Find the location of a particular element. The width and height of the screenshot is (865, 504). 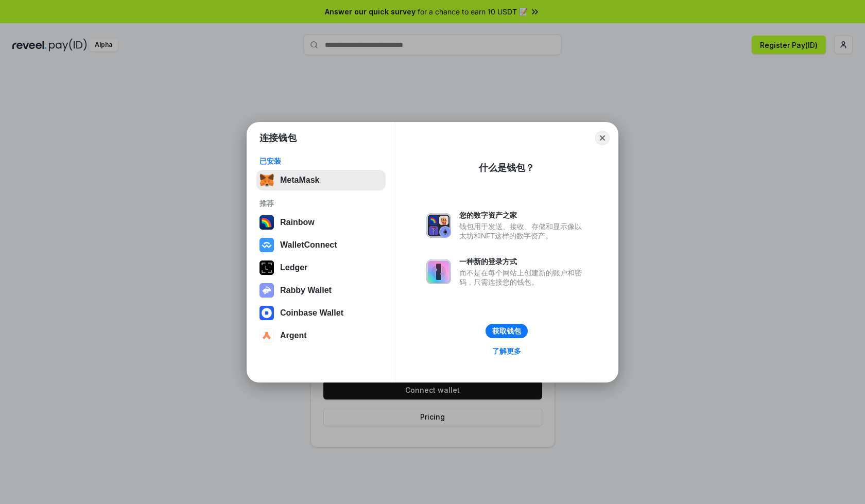

button: Rainbow is located at coordinates (321, 222).